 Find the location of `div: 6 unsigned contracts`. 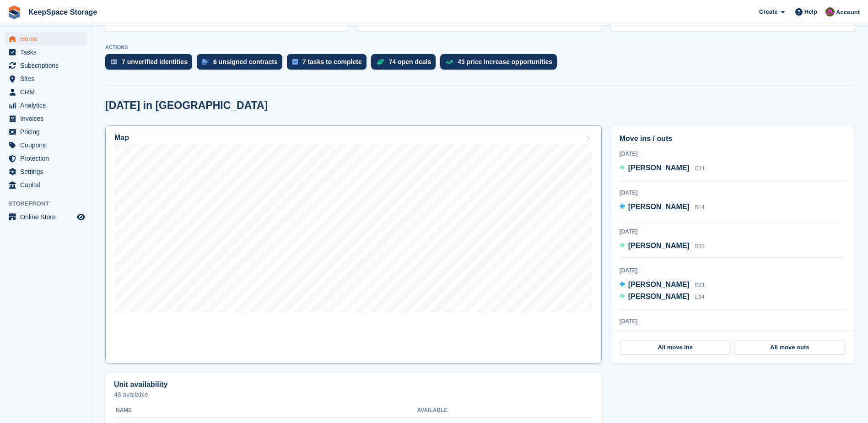

div: 6 unsigned contracts is located at coordinates (245, 62).